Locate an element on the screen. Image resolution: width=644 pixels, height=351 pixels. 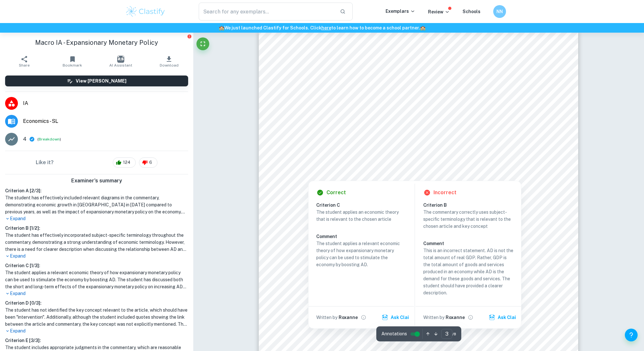
a: Schools is located at coordinates (472, 12).